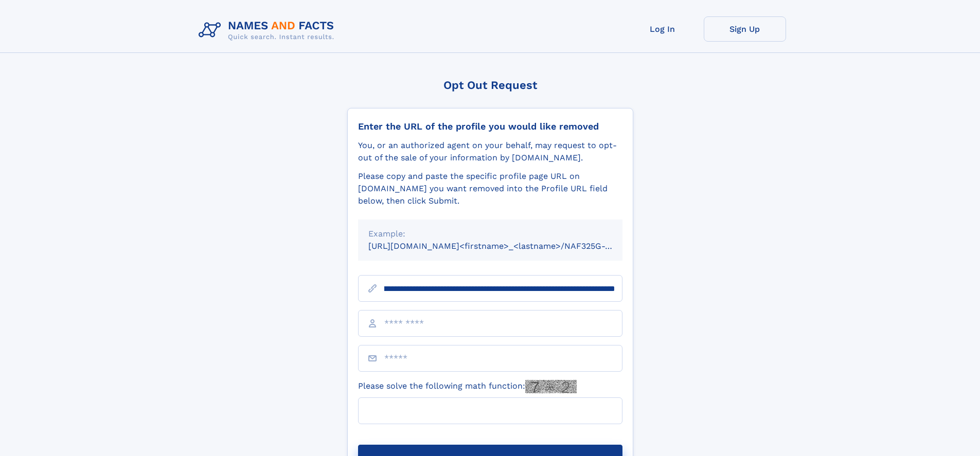 Image resolution: width=980 pixels, height=456 pixels. What do you see at coordinates (490, 85) in the screenshot?
I see `div: Opt Out Request` at bounding box center [490, 85].